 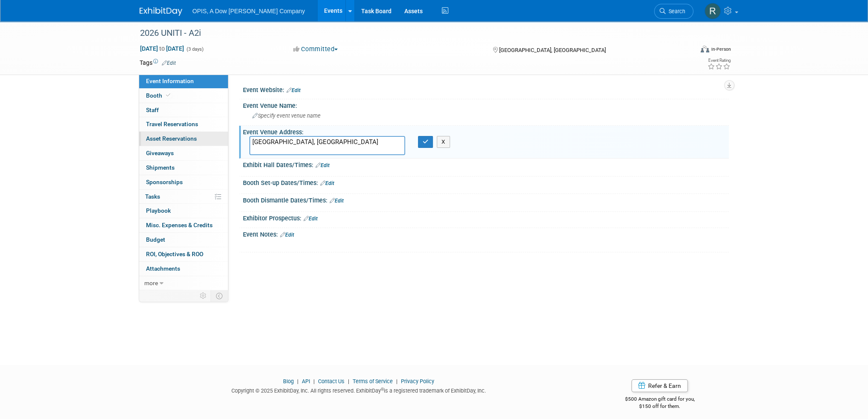 I want to click on span: to, so click(x=162, y=48).